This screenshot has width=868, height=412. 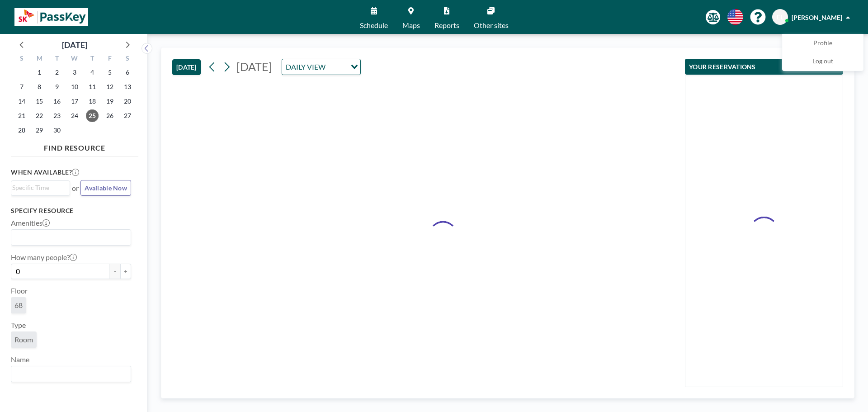 What do you see at coordinates (51, 17) in the screenshot?
I see `img: organization-logo` at bounding box center [51, 17].